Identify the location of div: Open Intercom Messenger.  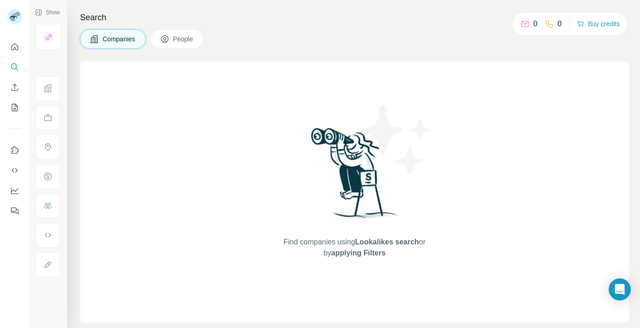
(619, 290).